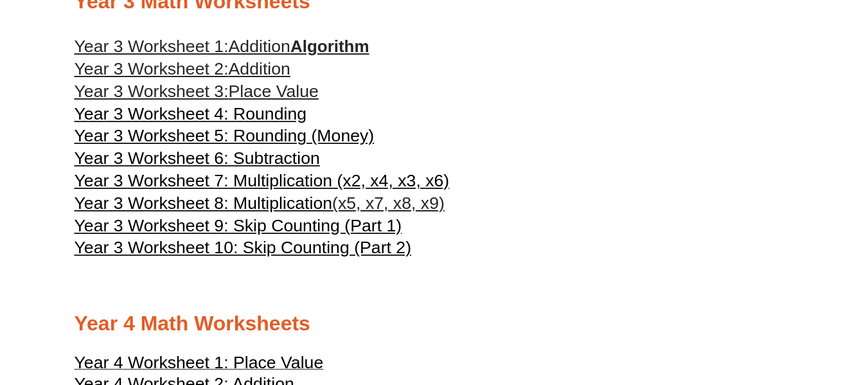 The image size is (868, 385). Describe the element at coordinates (199, 365) in the screenshot. I see `a: Year 4 Worksheet 1: Place Value` at that location.